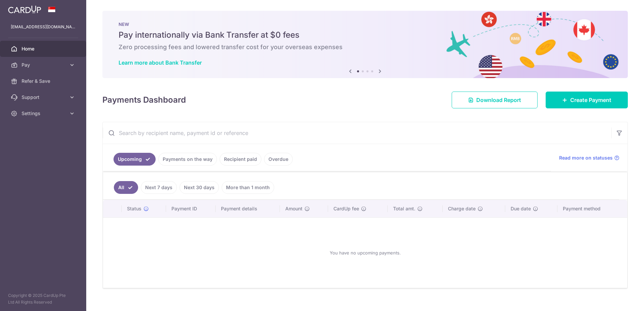 Image resolution: width=644 pixels, height=311 pixels. I want to click on span: Refer & Save, so click(44, 81).